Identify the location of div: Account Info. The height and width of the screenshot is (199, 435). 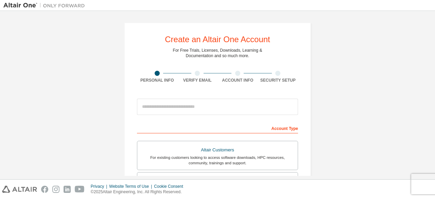
(238, 80).